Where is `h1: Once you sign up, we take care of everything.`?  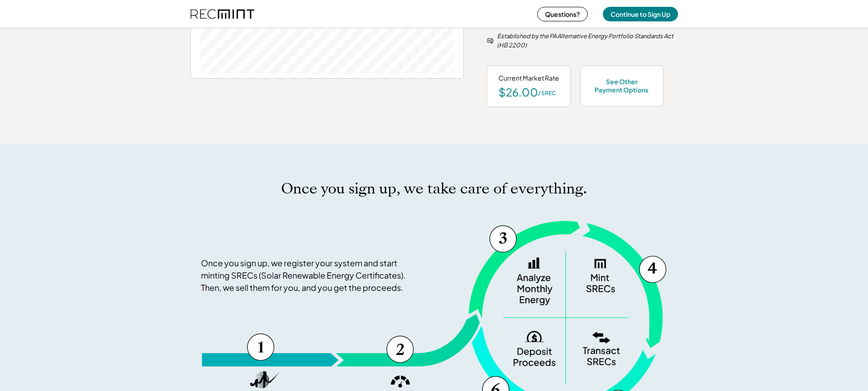
h1: Once you sign up, we take care of everything. is located at coordinates (434, 189).